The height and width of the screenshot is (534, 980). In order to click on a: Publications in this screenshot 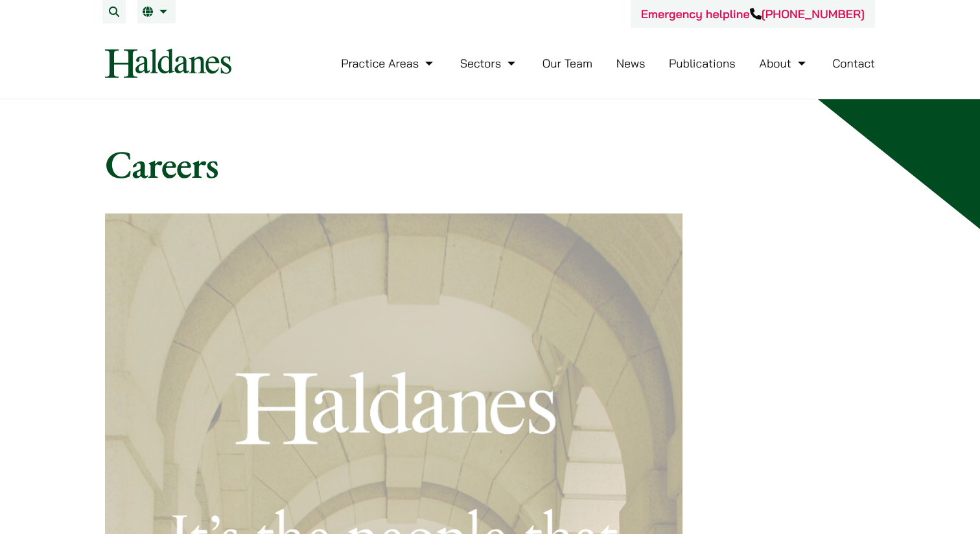, I will do `click(702, 63)`.